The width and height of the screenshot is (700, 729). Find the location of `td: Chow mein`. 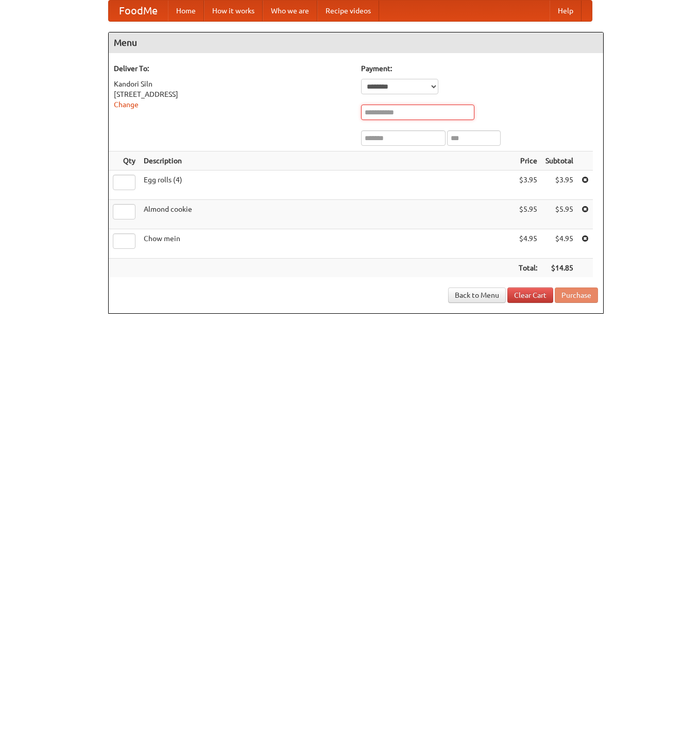

td: Chow mein is located at coordinates (327, 243).